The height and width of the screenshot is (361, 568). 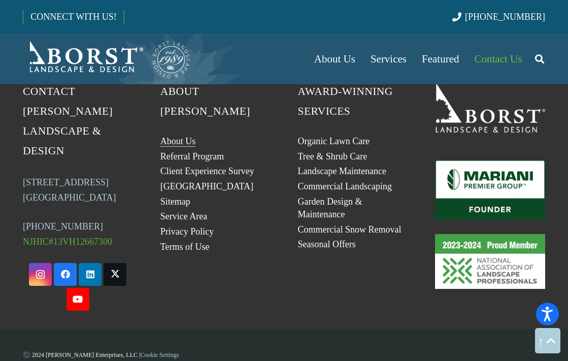 What do you see at coordinates (187, 232) in the screenshot?
I see `a: Privacy Policy` at bounding box center [187, 232].